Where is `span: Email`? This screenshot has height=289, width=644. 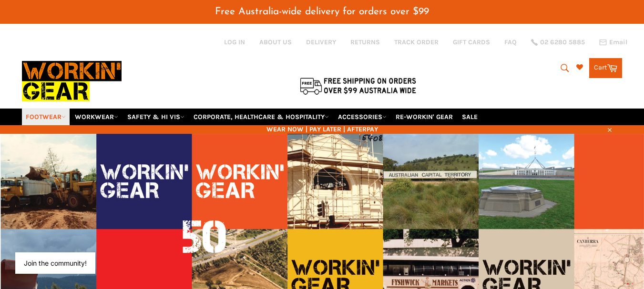 span: Email is located at coordinates (619, 42).